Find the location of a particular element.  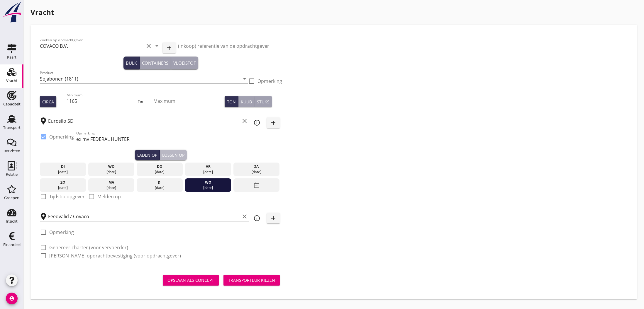

div: Circa is located at coordinates (48, 102).